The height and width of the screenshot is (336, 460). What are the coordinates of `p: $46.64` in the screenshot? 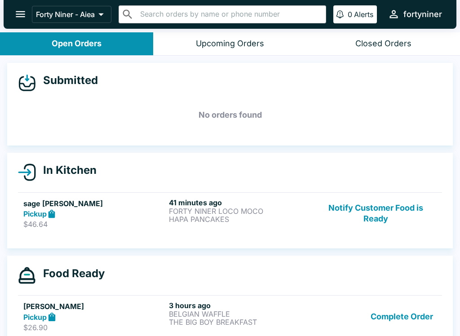 It's located at (94, 224).